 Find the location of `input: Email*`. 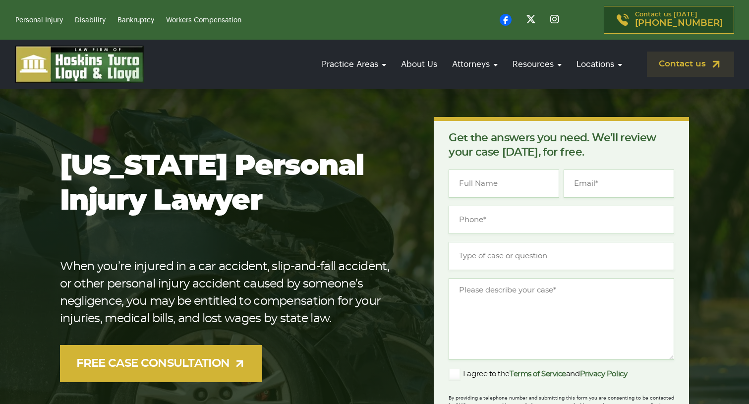

input: Email* is located at coordinates (618, 183).